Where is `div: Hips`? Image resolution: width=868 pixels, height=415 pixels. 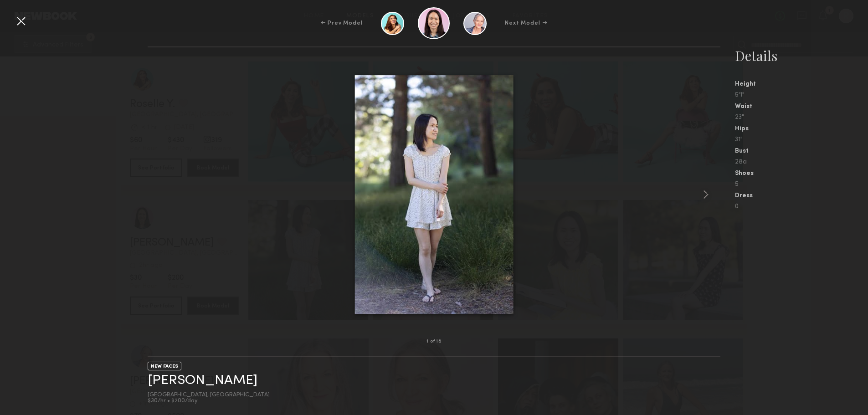
div: Hips is located at coordinates (801, 129).